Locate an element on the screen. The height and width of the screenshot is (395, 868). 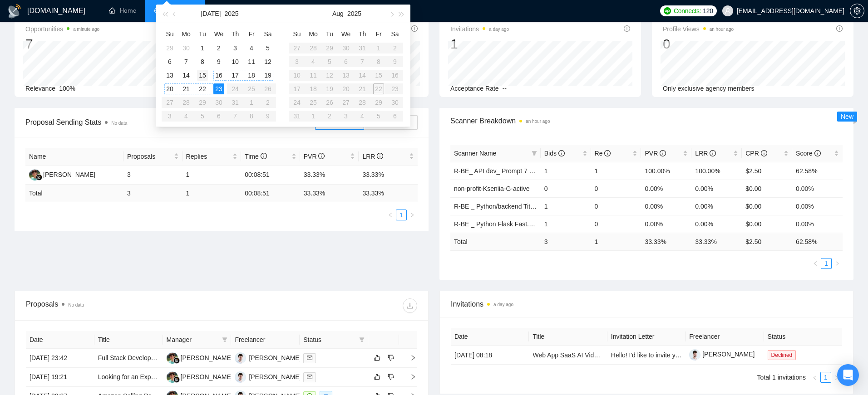
div: 13 is located at coordinates (170, 75).